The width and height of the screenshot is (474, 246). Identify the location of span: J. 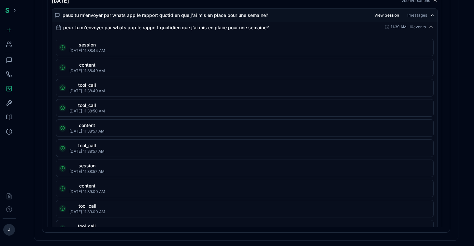
(9, 230).